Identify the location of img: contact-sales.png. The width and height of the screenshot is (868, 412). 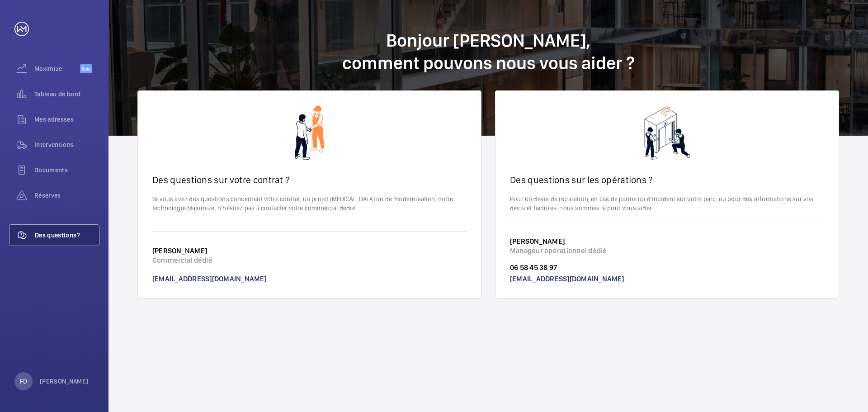
(309, 133).